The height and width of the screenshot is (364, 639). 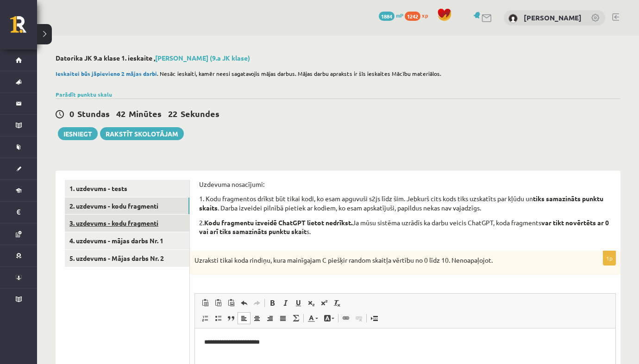 I want to click on a: Subscript, so click(x=311, y=303).